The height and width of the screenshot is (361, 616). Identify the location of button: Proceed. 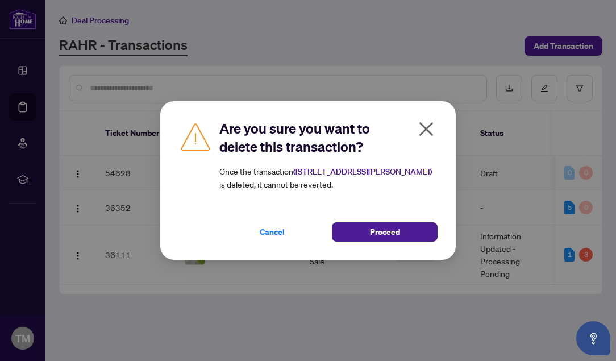
(385, 232).